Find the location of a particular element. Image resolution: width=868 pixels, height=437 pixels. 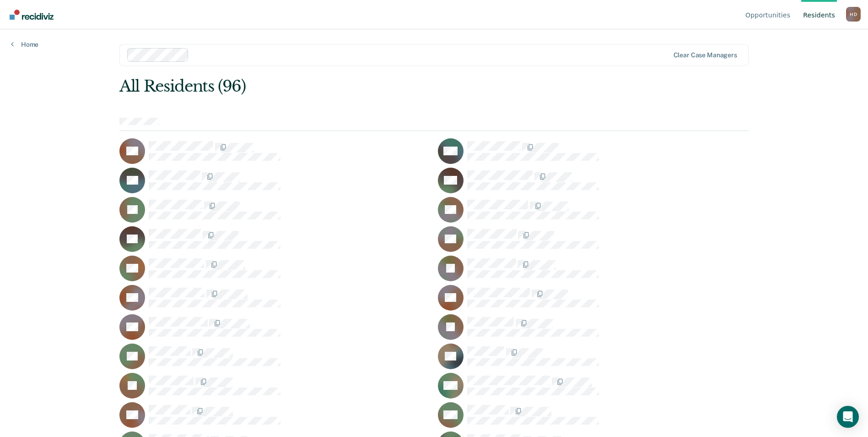

div: All Residents (96) is located at coordinates (371, 86).